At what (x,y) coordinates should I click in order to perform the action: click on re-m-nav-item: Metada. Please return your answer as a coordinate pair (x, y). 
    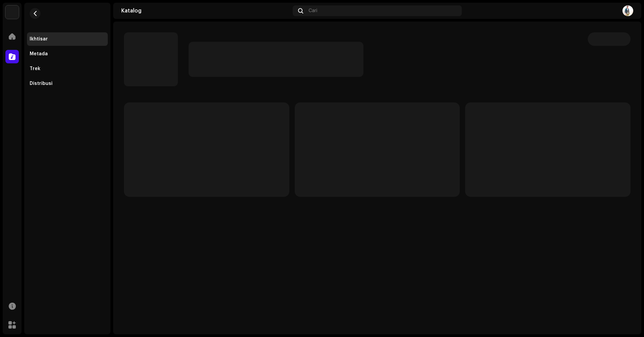
    Looking at the image, I should click on (67, 54).